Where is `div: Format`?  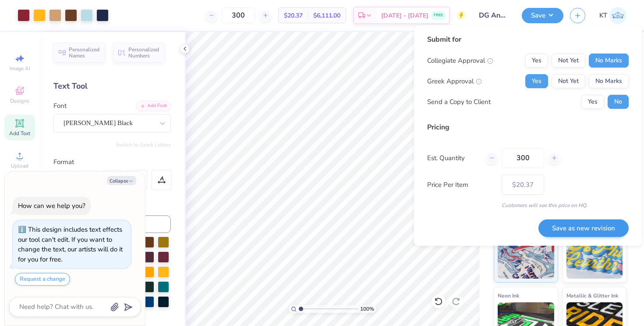 div: Format is located at coordinates (112, 162).